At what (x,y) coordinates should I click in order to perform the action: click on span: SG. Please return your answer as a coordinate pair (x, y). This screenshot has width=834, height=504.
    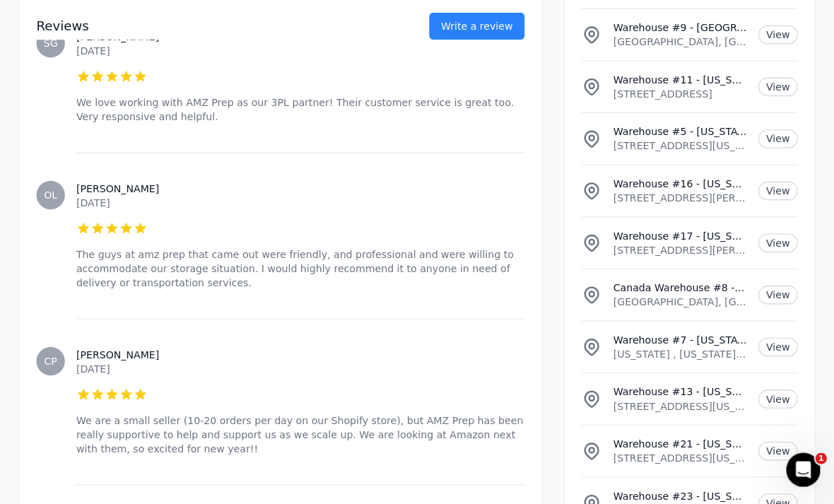
    Looking at the image, I should click on (54, 47).